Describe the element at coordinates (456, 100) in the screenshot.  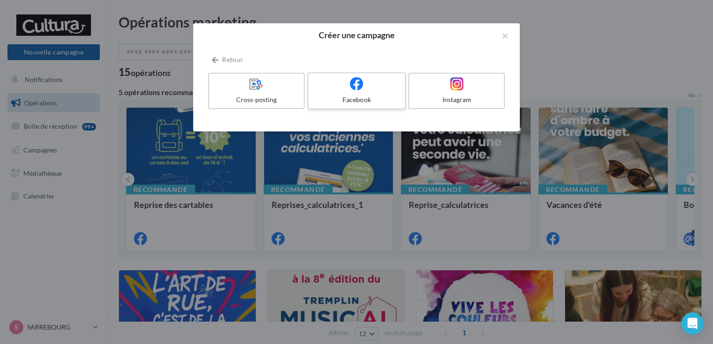
I see `div: Instagram` at that location.